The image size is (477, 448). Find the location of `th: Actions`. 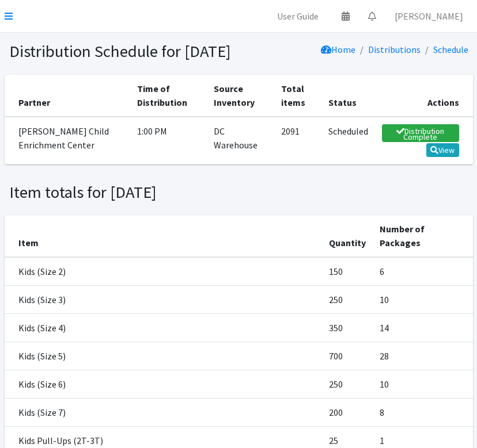

th: Actions is located at coordinates (423, 96).